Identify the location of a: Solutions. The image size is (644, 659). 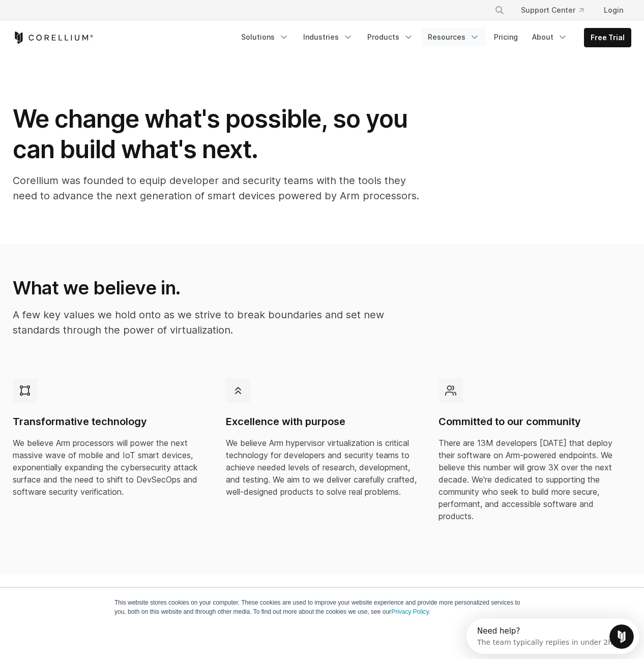
(265, 37).